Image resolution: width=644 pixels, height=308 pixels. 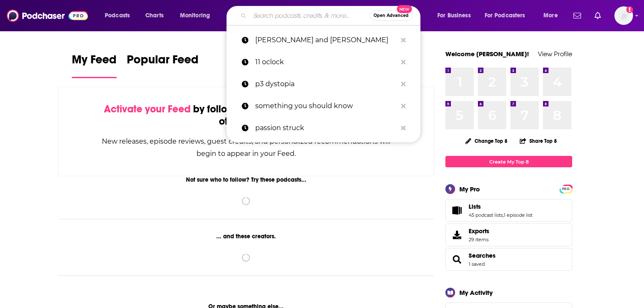 I want to click on a: View Profile, so click(x=555, y=54).